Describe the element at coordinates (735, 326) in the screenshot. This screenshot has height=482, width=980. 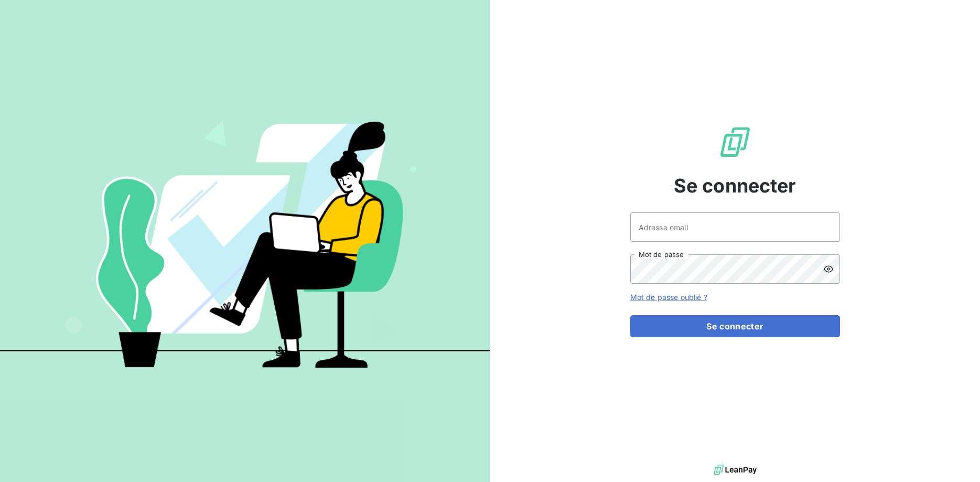
I see `button: Se connecter` at that location.